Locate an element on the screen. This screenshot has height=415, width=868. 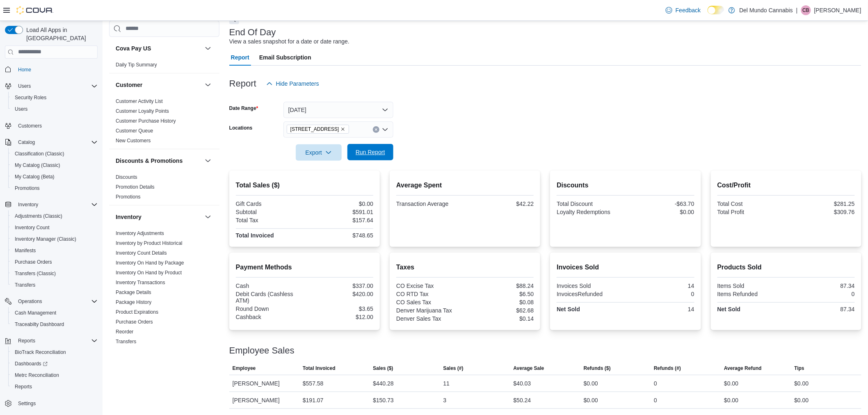
div: Invoices Sold is located at coordinates (590, 286).